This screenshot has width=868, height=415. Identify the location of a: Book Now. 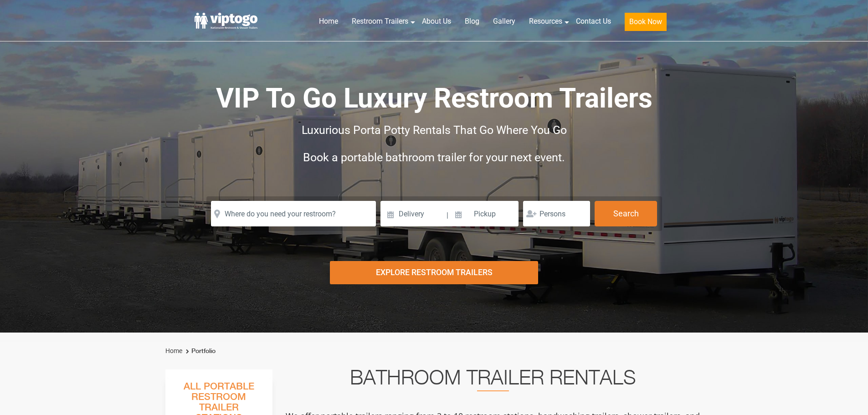
(646, 23).